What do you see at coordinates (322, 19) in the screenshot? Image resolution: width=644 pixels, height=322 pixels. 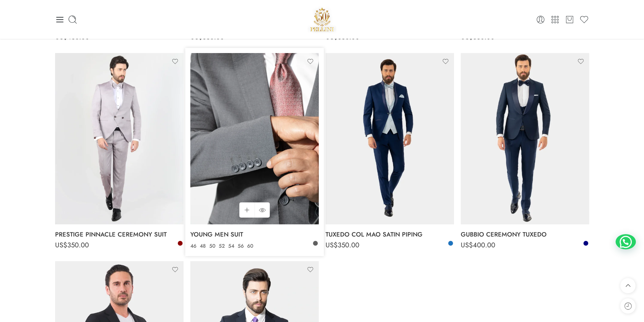 I see `img: Pellini` at bounding box center [322, 19].